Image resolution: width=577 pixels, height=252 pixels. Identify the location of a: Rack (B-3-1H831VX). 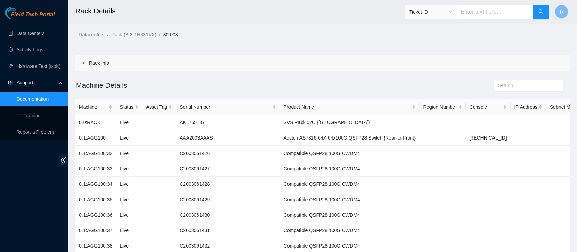
(134, 35).